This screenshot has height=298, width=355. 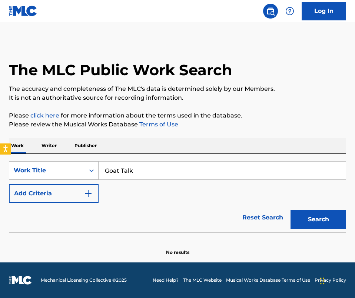 What do you see at coordinates (45, 115) in the screenshot?
I see `a: click here` at bounding box center [45, 115].